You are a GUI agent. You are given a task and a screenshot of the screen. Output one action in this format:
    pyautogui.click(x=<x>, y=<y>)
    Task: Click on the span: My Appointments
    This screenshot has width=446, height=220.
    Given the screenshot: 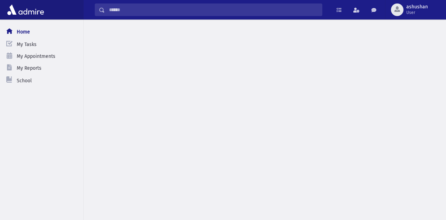 What is the action you would take?
    pyautogui.click(x=36, y=56)
    